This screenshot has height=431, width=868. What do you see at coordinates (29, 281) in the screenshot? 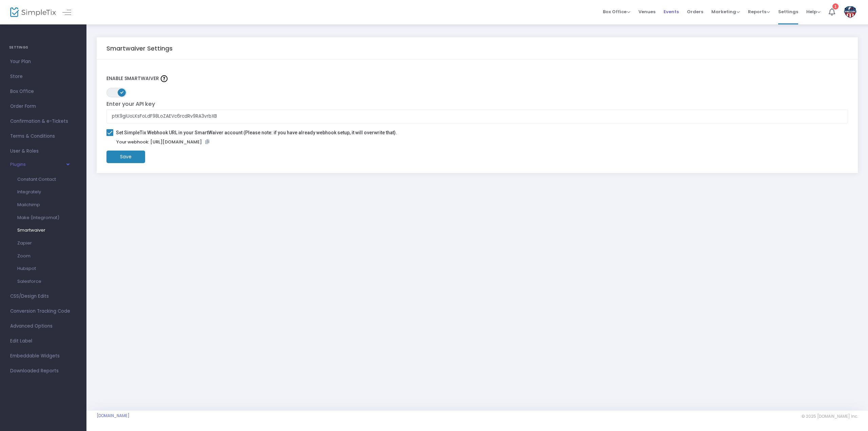
I see `span: Salesforce` at bounding box center [29, 281].